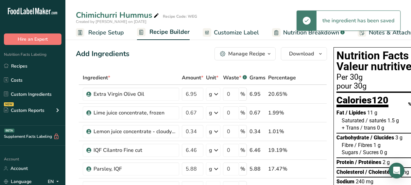 This screenshot has width=411, height=185. What do you see at coordinates (304, 54) in the screenshot?
I see `button: Download` at bounding box center [304, 54].